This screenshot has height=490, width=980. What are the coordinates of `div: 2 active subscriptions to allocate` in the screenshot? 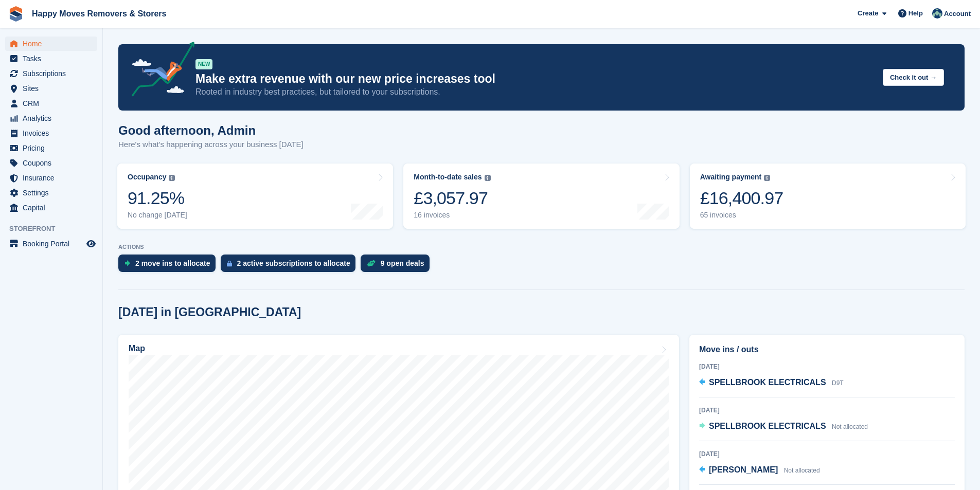 It's located at (294, 263).